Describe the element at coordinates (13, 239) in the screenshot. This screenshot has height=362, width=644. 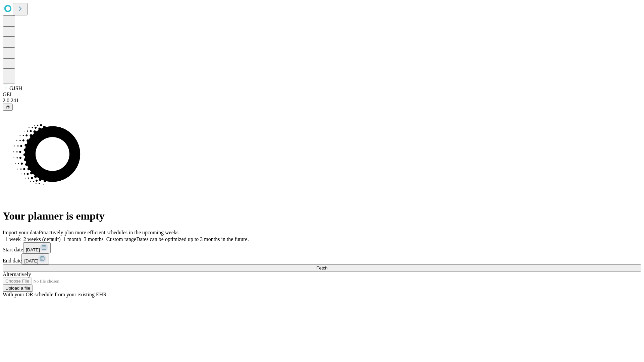
I see `span: 1 week` at that location.